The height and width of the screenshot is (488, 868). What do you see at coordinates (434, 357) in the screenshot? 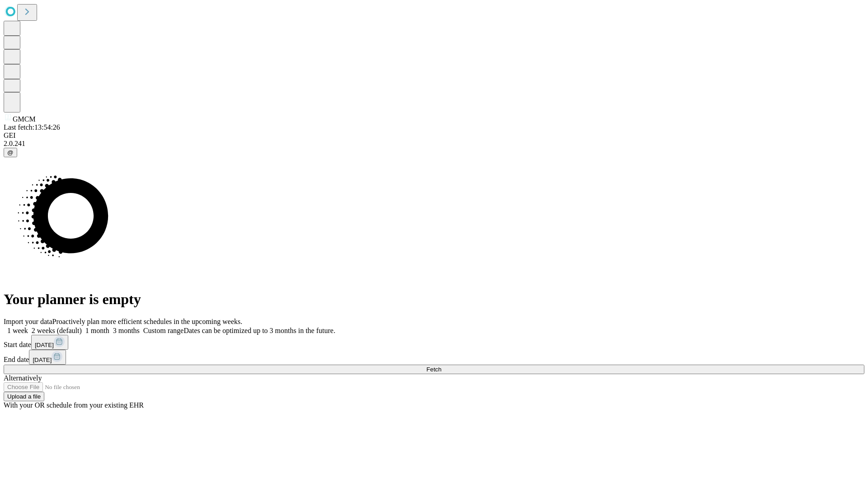
I see `div: End date` at bounding box center [434, 357].